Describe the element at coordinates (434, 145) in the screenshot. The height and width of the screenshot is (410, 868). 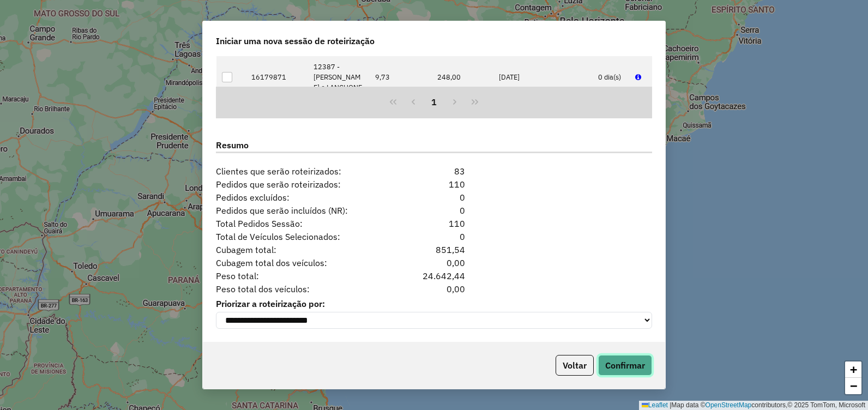
I see `label: Resumo` at that location.